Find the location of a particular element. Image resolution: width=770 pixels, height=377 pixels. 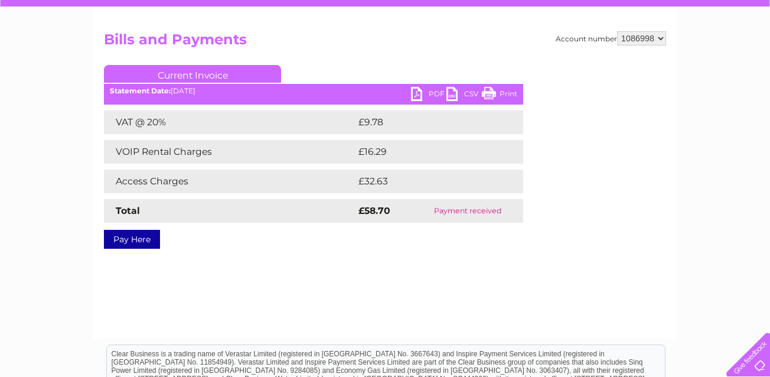

a: Water is located at coordinates (573, 54).